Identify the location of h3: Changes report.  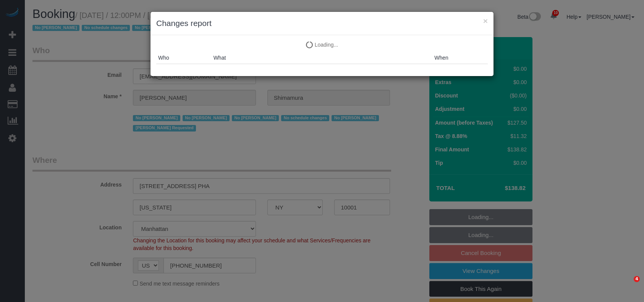
(322, 23).